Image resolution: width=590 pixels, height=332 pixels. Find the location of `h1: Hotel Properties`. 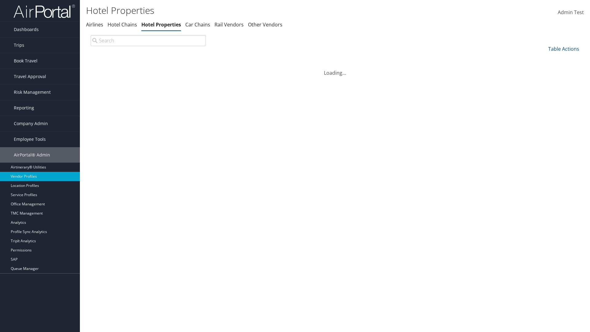

h1: Hotel Properties is located at coordinates (252, 10).